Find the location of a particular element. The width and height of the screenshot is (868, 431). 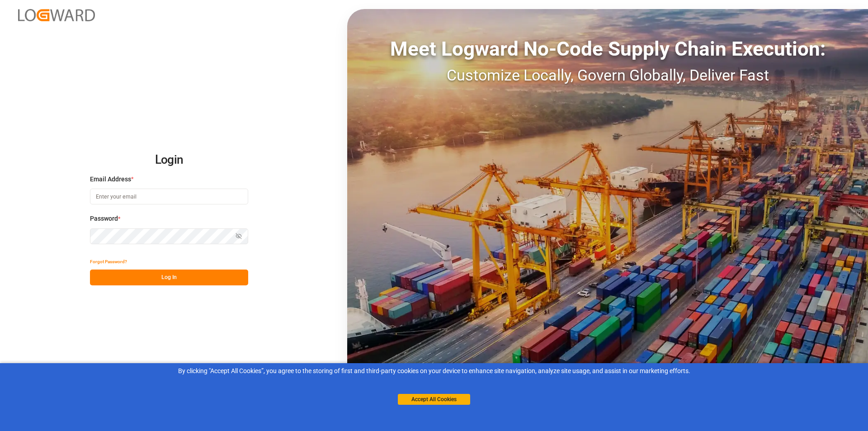

span: Password is located at coordinates (104, 219).